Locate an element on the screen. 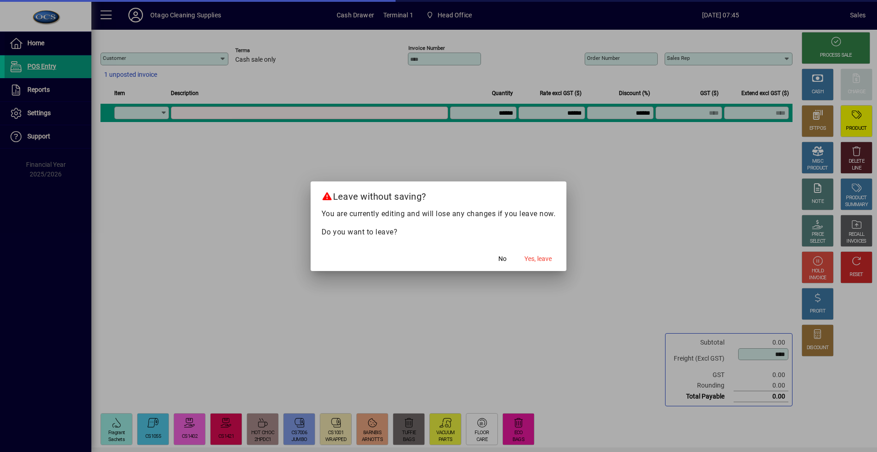  button: No is located at coordinates (502, 259).